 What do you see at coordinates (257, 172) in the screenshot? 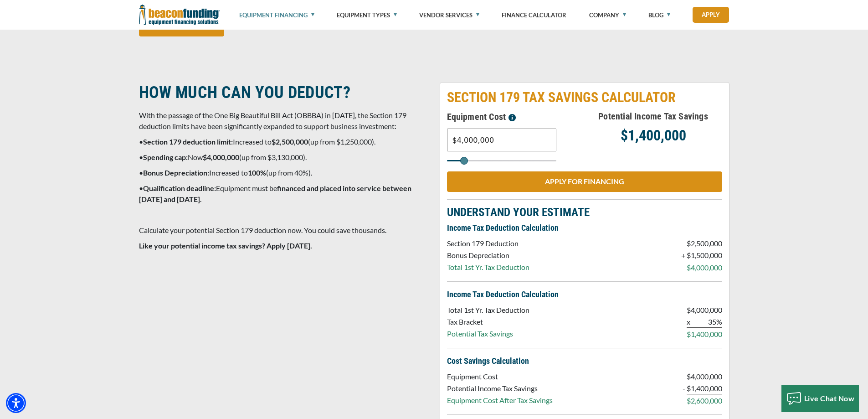
I see `strong: 100%` at bounding box center [257, 172].